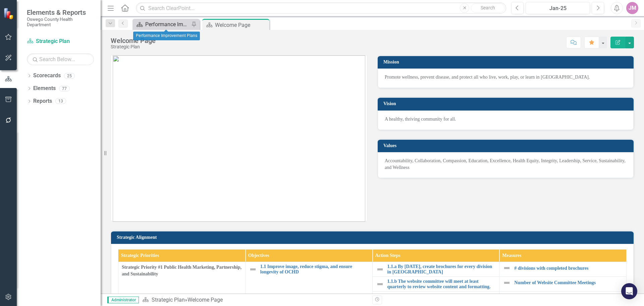 The width and height of the screenshot is (644, 306). What do you see at coordinates (60, 59) in the screenshot?
I see `input: Search Below...` at bounding box center [60, 59].